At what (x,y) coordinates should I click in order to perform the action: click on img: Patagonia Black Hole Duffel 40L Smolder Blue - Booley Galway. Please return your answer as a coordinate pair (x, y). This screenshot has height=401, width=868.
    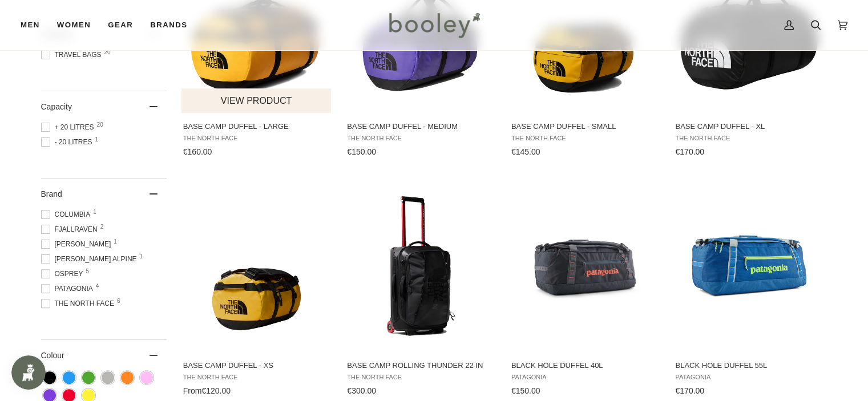
    Looking at the image, I should click on (585, 266).